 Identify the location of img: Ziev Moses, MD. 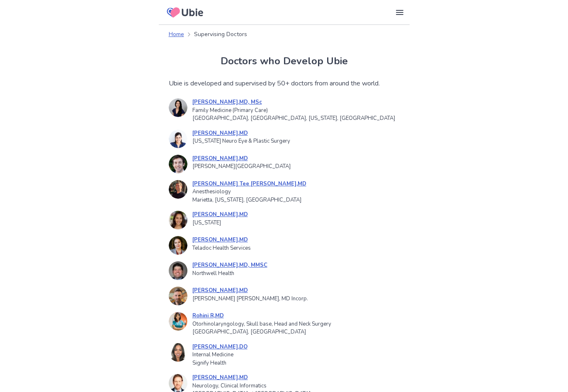
(178, 164).